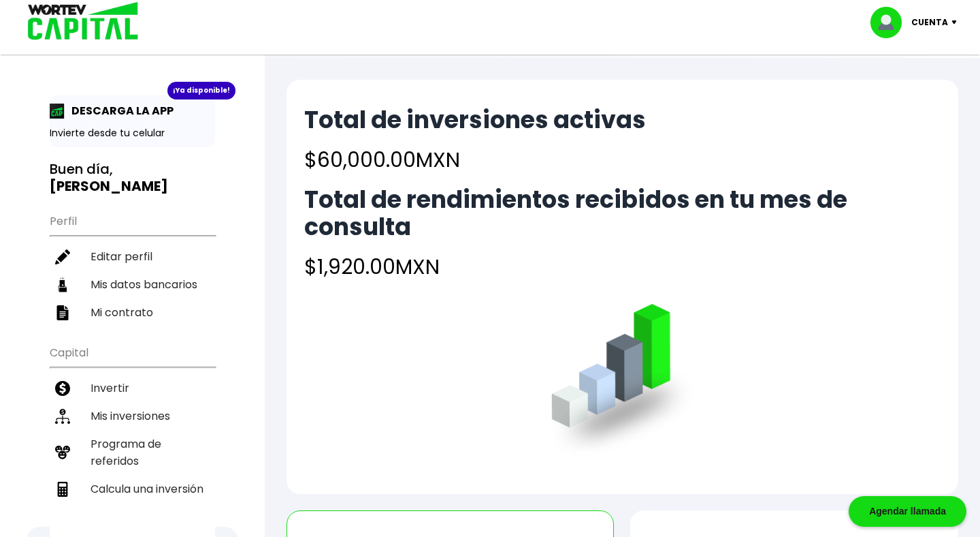  I want to click on p: Invierte desde tu celular, so click(132, 132).